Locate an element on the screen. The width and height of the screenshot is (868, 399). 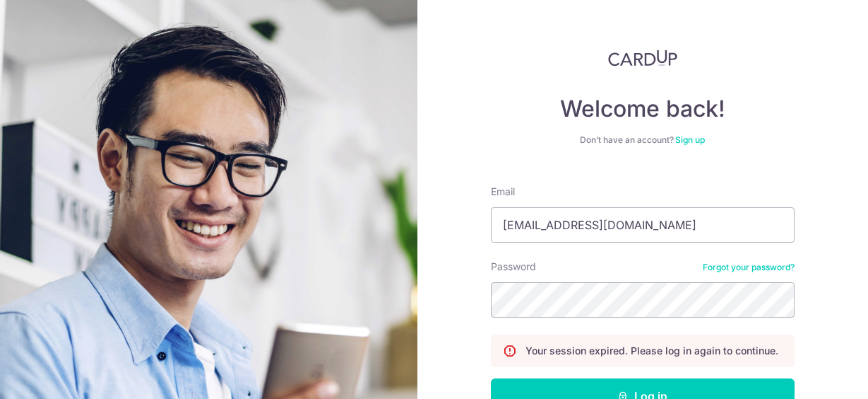
a: Forgot your password? is located at coordinates (749, 267).